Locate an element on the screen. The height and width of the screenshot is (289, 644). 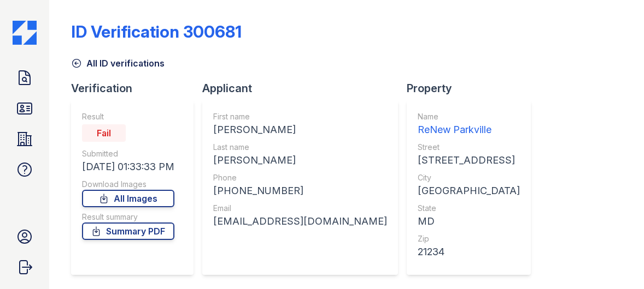
div: Last name is located at coordinates (300, 147).